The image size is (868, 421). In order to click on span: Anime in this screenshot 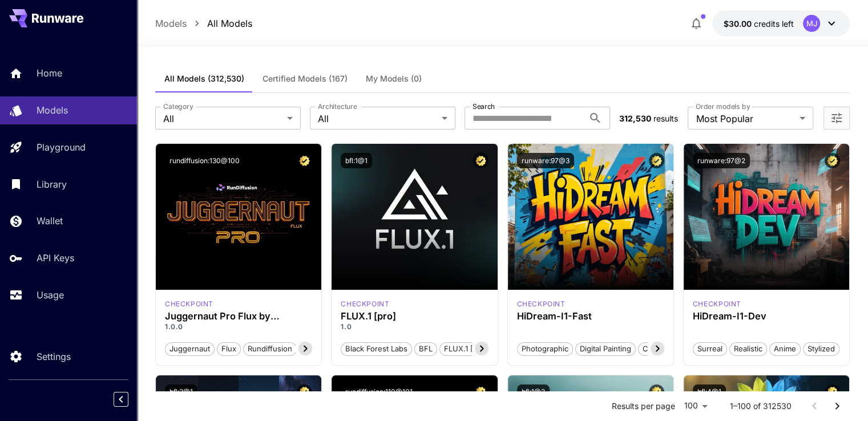, I will do `click(785, 349)`.